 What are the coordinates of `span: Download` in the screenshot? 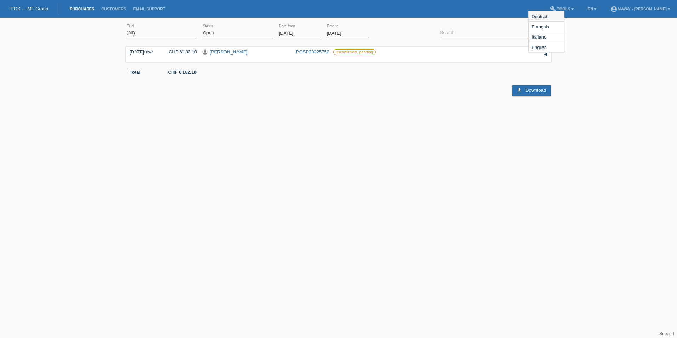 It's located at (536, 90).